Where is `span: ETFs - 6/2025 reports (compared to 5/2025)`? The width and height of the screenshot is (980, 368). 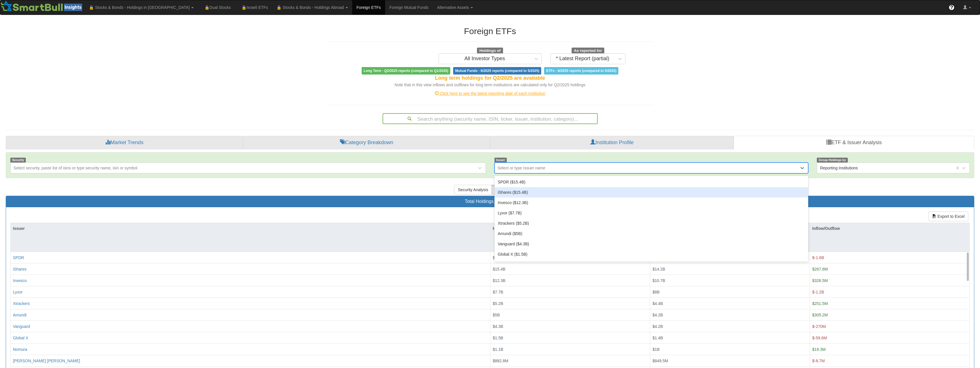
span: ETFs - 6/2025 reports (compared to 5/2025) is located at coordinates (581, 71).